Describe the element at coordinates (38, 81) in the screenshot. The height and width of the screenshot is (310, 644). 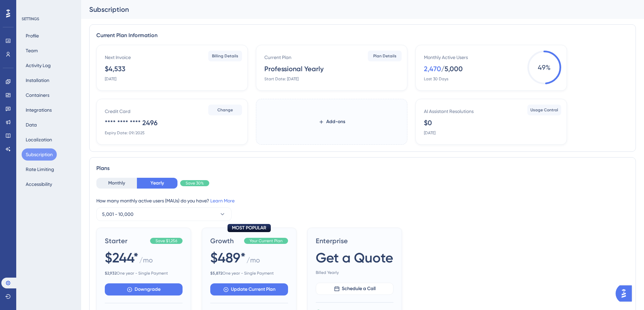
I see `button: Installation` at that location.